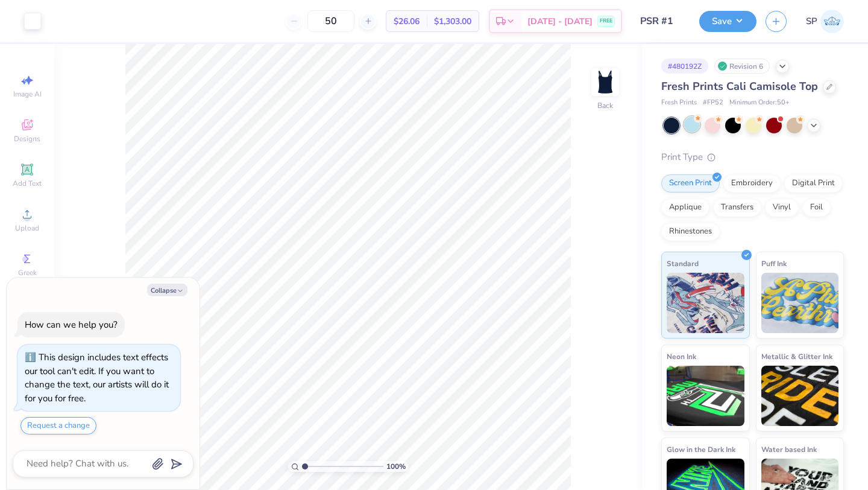 Image resolution: width=868 pixels, height=490 pixels. I want to click on span: Add Text, so click(27, 183).